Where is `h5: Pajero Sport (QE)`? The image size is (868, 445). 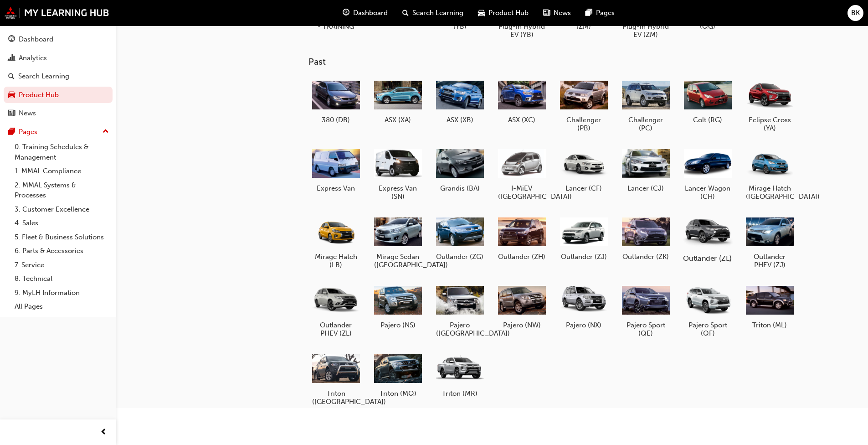 h5: Pajero Sport (QE) is located at coordinates (646, 329).